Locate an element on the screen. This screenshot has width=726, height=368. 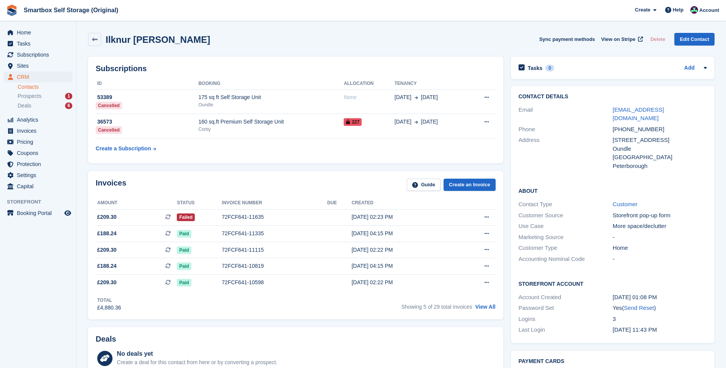
a: Edit Contact is located at coordinates (695, 39).